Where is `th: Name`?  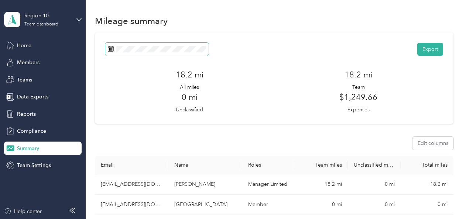
th: Name is located at coordinates (205, 165).